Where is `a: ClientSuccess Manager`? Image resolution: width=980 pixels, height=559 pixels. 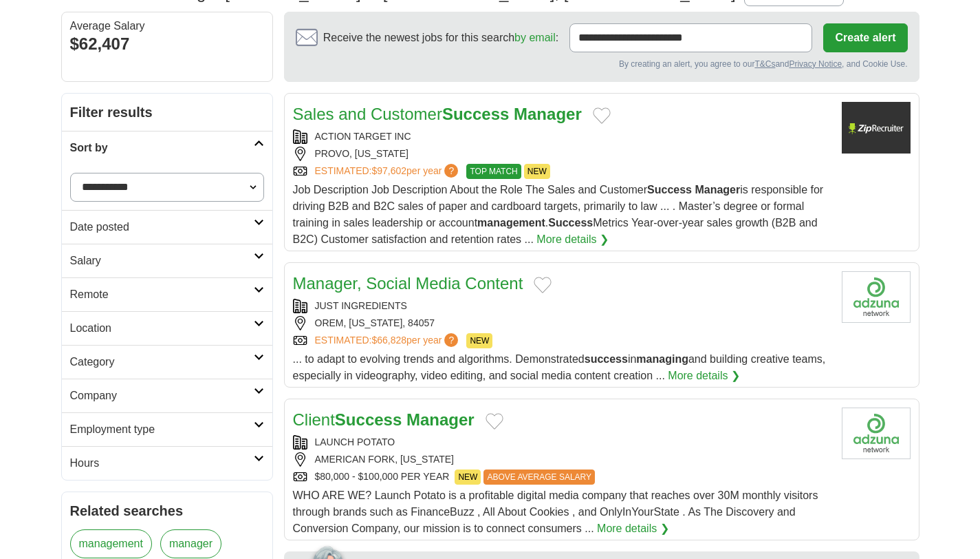
a: ClientSuccess Manager is located at coordinates (384, 419).